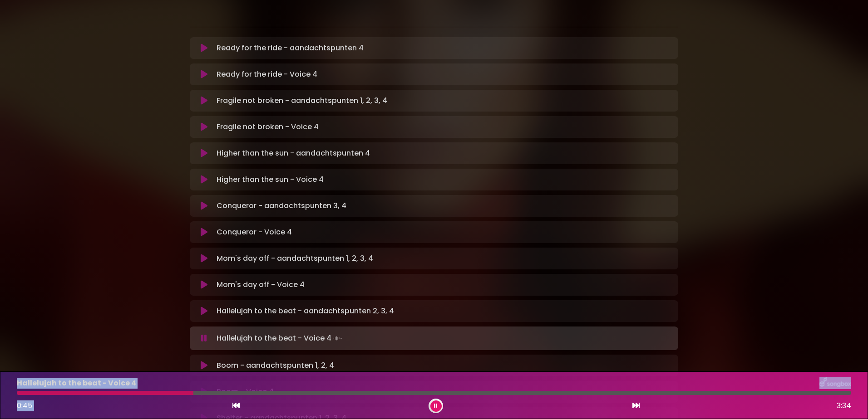 This screenshot has height=419, width=868. What do you see at coordinates (254, 232) in the screenshot?
I see `p: Conqueror - Voice 4` at bounding box center [254, 232].